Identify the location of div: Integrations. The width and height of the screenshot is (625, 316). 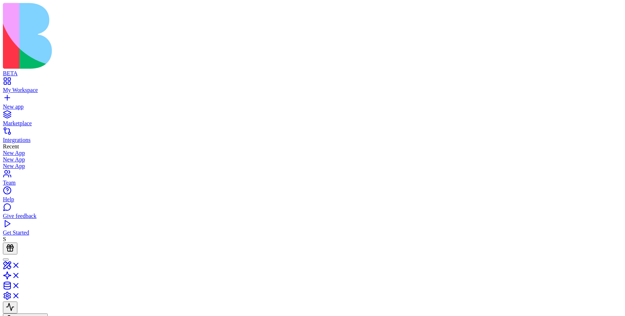
(313, 140).